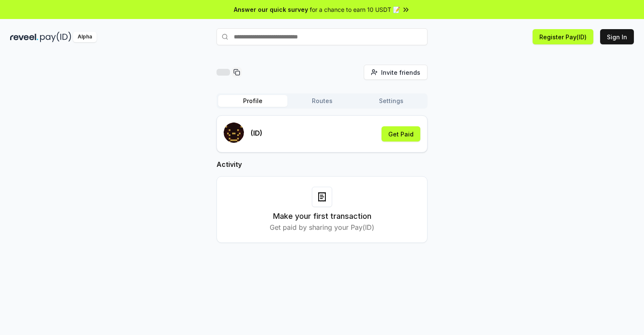 The width and height of the screenshot is (644, 335). I want to click on button: Sign In, so click(617, 37).